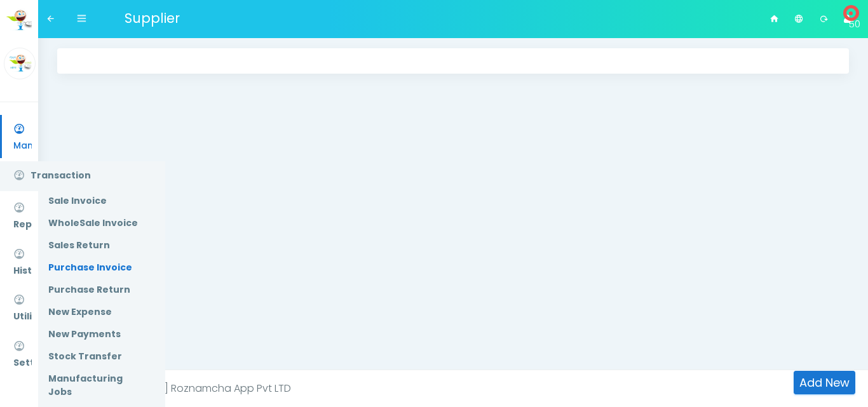 The image size is (868, 407). Describe the element at coordinates (101, 267) in the screenshot. I see `a: Purchase Invoice` at that location.